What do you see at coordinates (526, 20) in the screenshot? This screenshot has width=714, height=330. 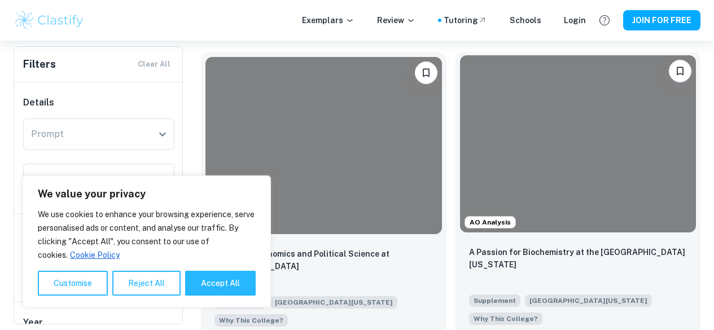 I see `div: Schools` at bounding box center [526, 20].